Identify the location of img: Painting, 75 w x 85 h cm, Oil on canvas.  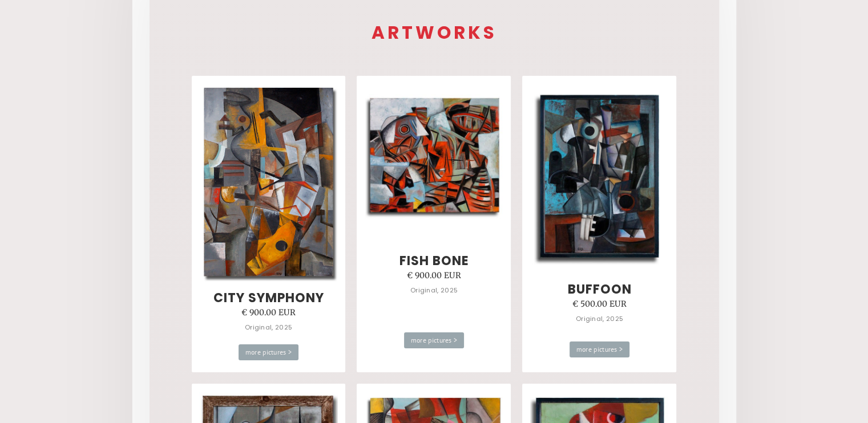
(434, 157).